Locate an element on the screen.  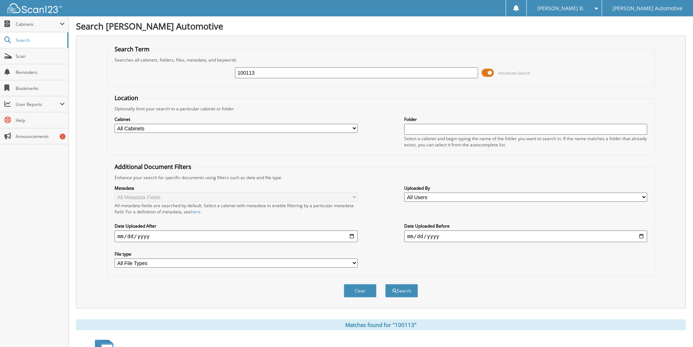
label: Cabinet is located at coordinates (236, 119).